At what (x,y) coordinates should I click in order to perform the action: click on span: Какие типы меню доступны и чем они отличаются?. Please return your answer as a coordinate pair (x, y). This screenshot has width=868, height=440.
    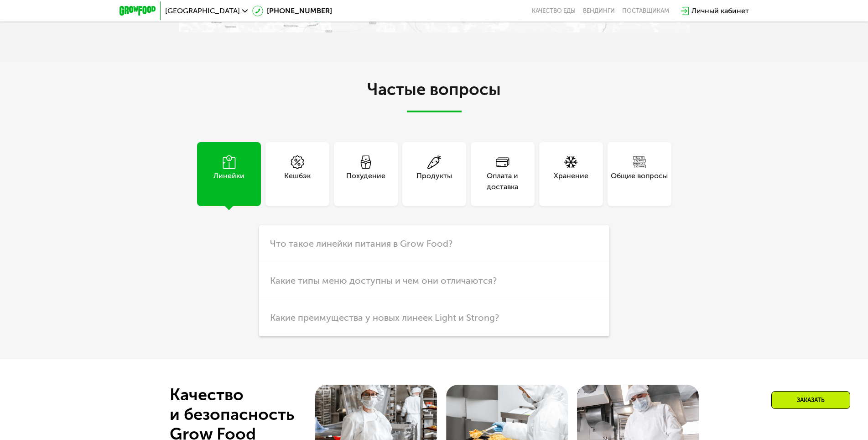
    Looking at the image, I should click on (383, 280).